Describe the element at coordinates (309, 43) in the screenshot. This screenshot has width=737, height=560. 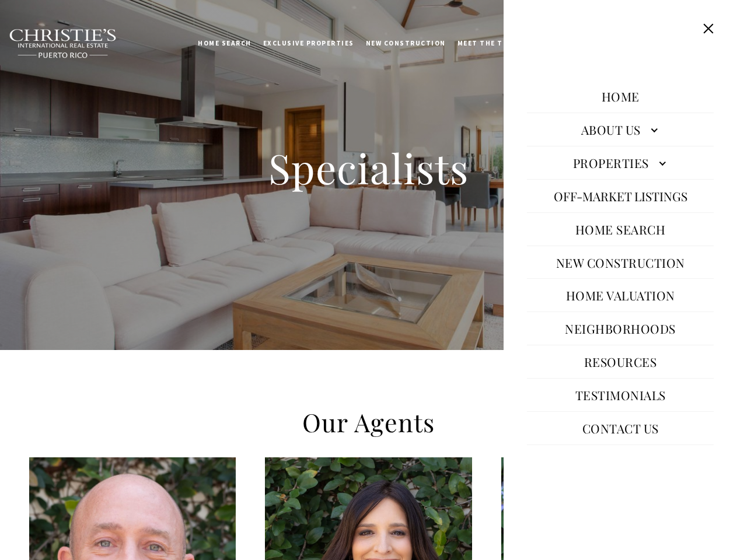
I see `a: Exclusive Properties` at that location.